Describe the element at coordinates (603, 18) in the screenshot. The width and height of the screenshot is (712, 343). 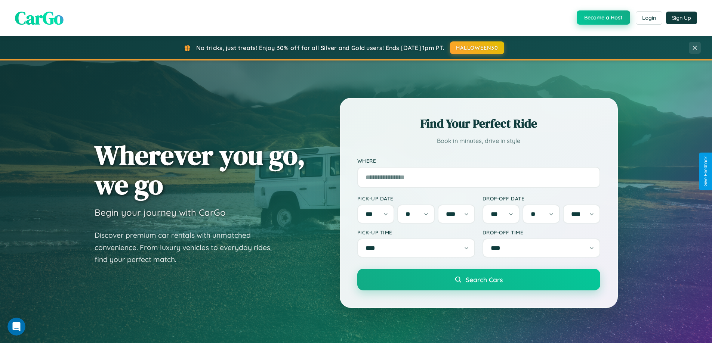
I see `button: Become a Host` at that location.